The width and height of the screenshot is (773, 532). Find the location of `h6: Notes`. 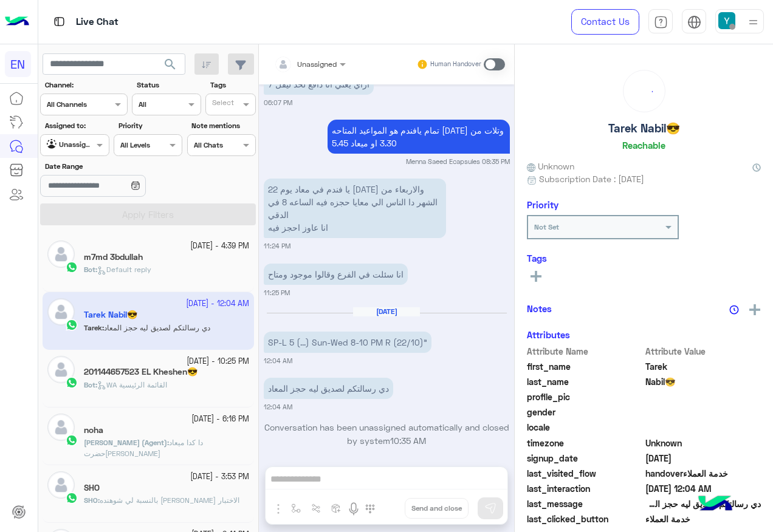

h6: Notes is located at coordinates (539, 308).